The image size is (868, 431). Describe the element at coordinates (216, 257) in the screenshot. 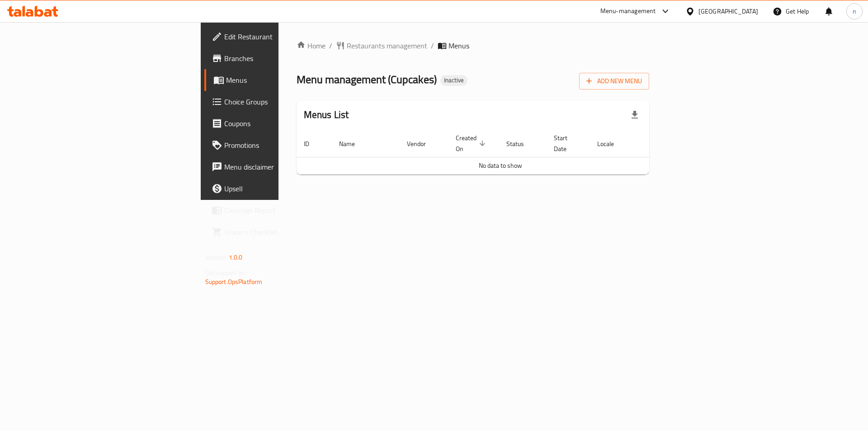

I see `span: Version:` at that location.